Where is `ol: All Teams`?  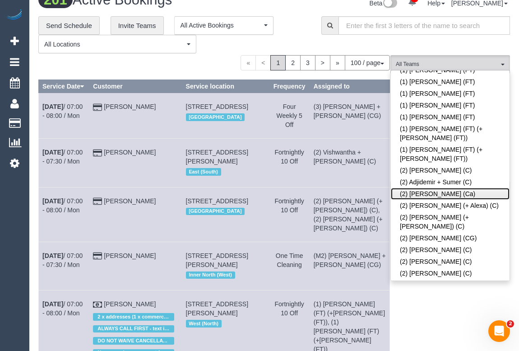
ol: All Teams is located at coordinates (450, 62).